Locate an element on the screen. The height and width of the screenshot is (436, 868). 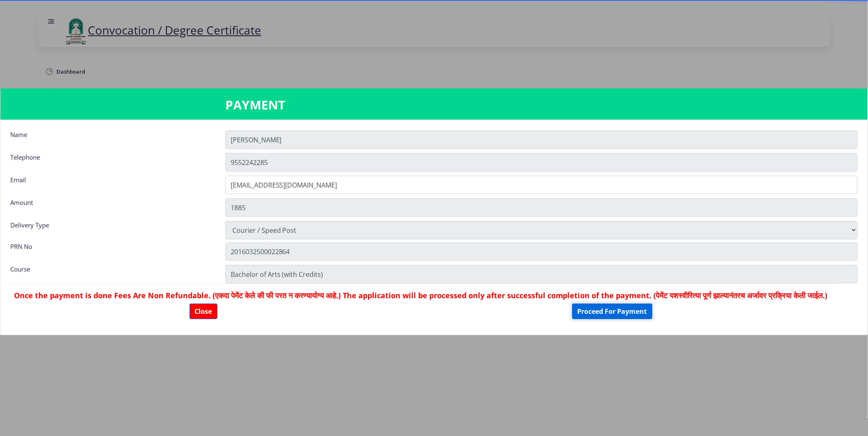
input: Name is located at coordinates (541, 139).